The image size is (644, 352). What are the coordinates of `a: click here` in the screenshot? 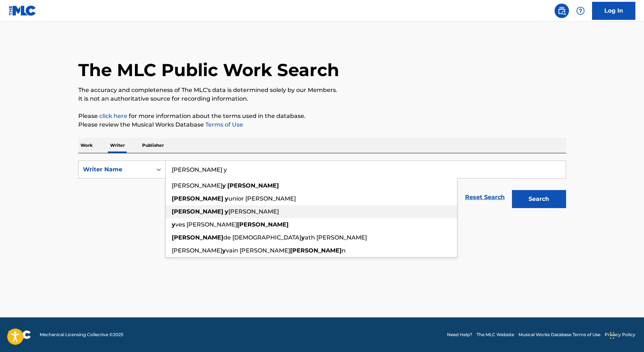 It's located at (113, 116).